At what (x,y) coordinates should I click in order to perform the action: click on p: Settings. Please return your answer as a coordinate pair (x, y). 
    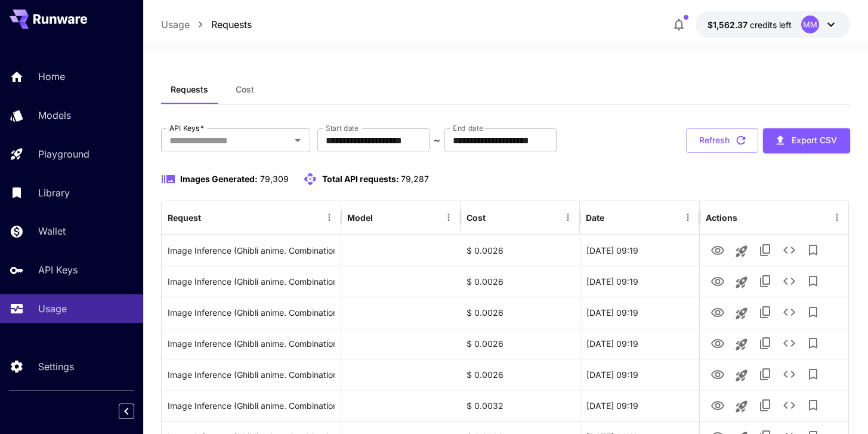
    Looking at the image, I should click on (56, 366).